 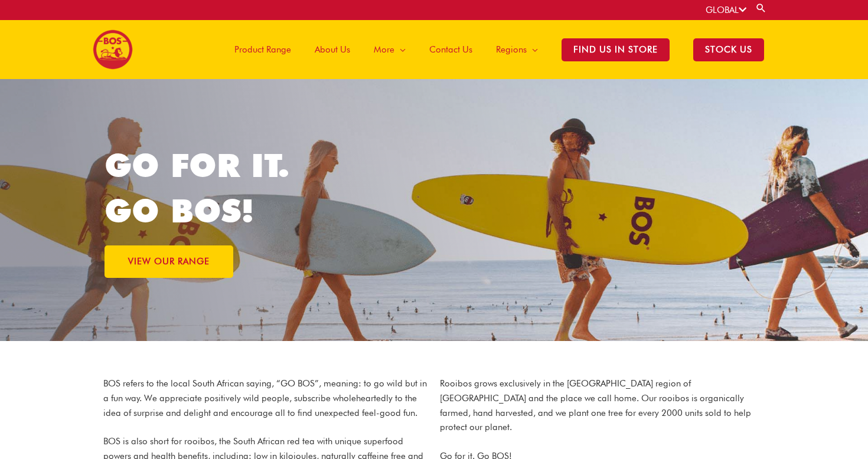 I want to click on nav: Site Navigation, so click(x=494, y=50).